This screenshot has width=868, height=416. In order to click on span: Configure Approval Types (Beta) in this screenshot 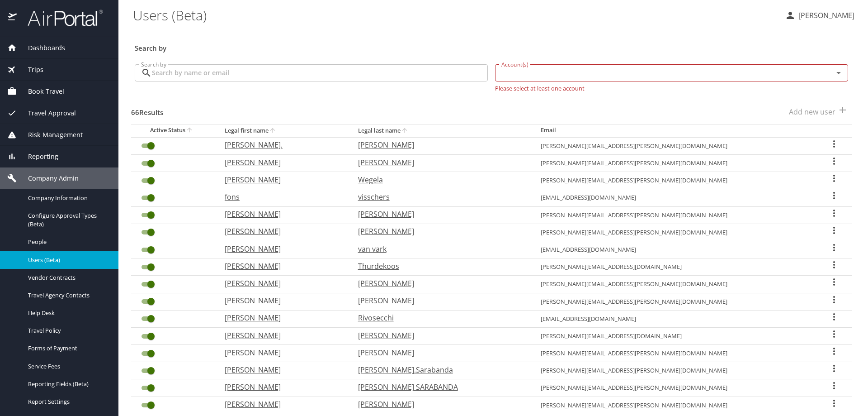, I will do `click(68, 220)`.